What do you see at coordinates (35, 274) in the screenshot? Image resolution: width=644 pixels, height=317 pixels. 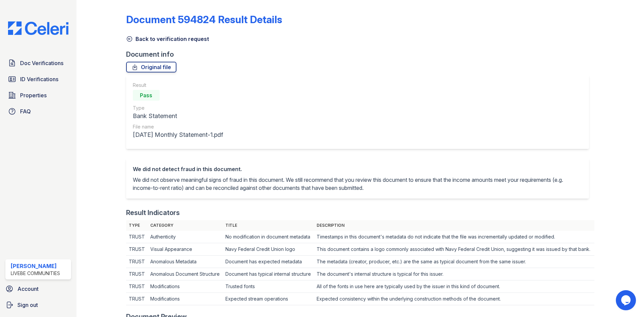 I see `div: LiveBe Communities` at bounding box center [35, 274].